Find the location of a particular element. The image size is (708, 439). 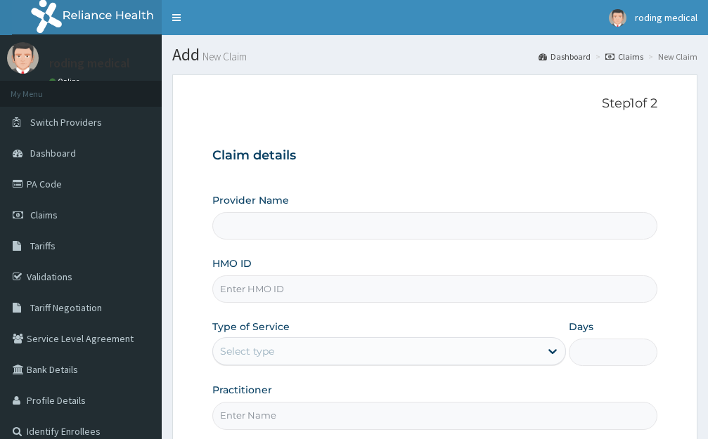

span: roding medical is located at coordinates (666, 18).